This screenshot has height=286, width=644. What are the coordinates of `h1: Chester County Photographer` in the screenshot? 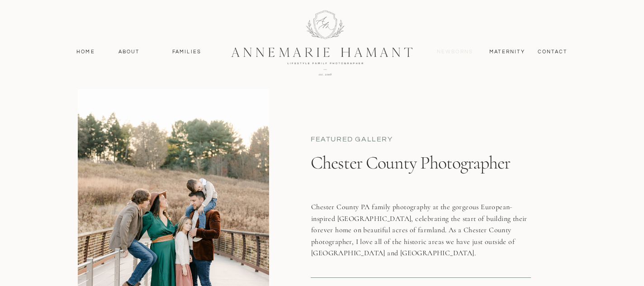 It's located at (422, 175).